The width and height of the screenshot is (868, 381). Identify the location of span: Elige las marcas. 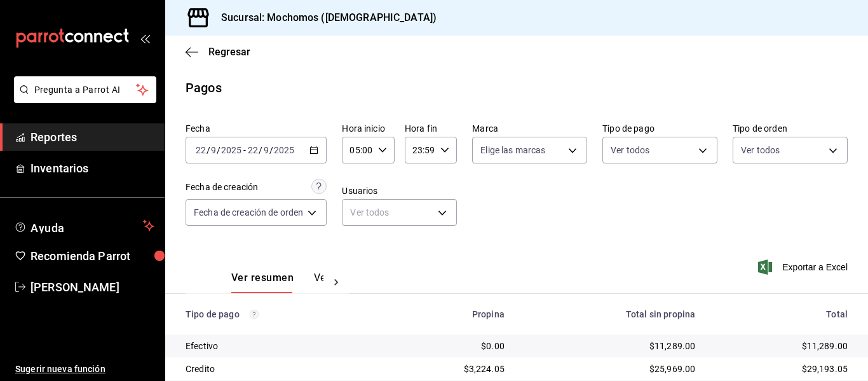
(513, 150).